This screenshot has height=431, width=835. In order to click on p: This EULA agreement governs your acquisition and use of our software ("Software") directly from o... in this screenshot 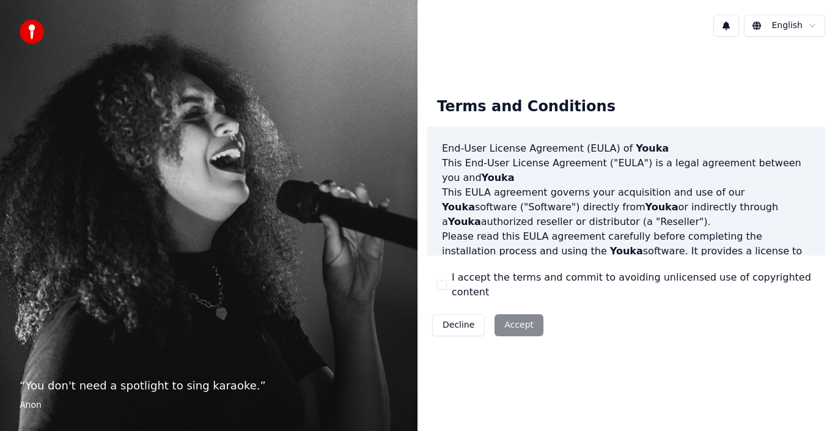, I will do `click(626, 207)`.